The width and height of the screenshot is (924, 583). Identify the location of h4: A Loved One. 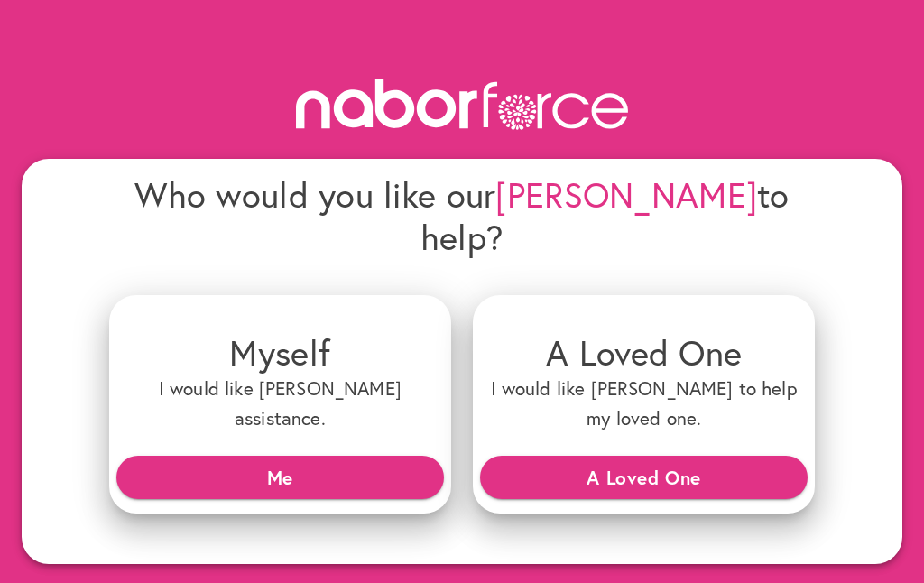
(644, 352).